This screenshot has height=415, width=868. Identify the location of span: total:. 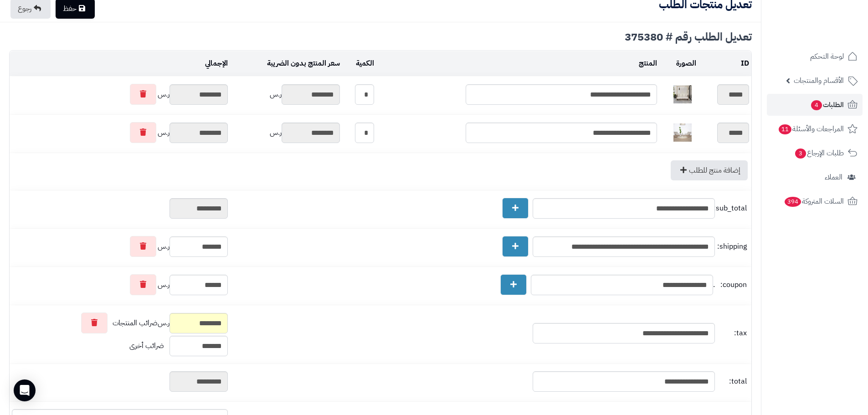
(732, 381).